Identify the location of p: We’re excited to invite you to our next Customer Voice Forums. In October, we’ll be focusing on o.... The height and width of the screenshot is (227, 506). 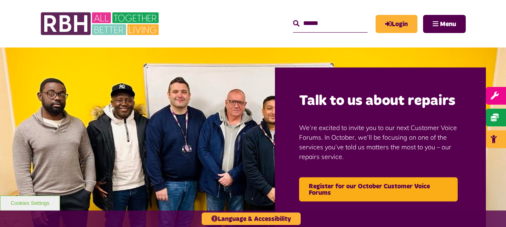
(380, 142).